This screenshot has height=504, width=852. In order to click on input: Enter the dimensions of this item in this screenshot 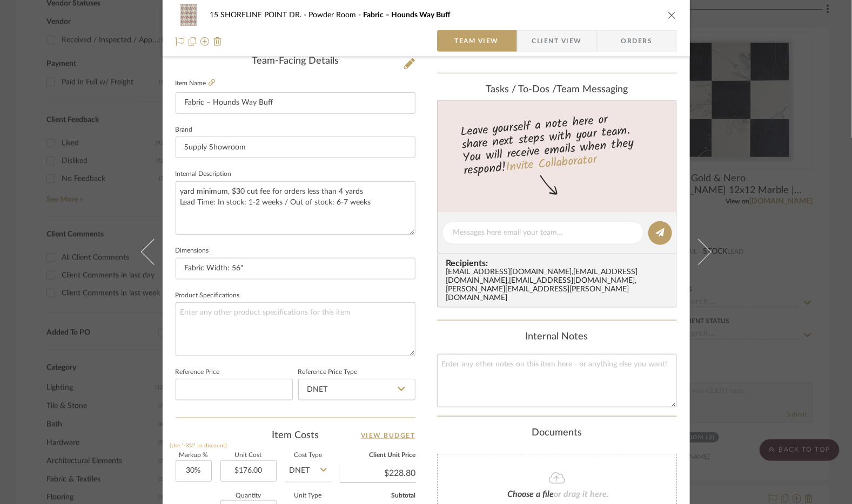, I will do `click(295, 269)`.